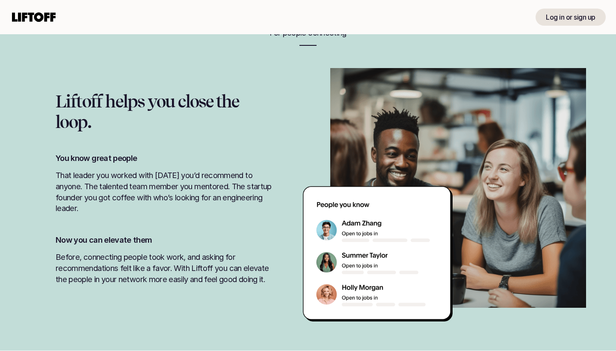 The image size is (616, 351). What do you see at coordinates (570, 17) in the screenshot?
I see `a: Log in or sign up` at bounding box center [570, 17].